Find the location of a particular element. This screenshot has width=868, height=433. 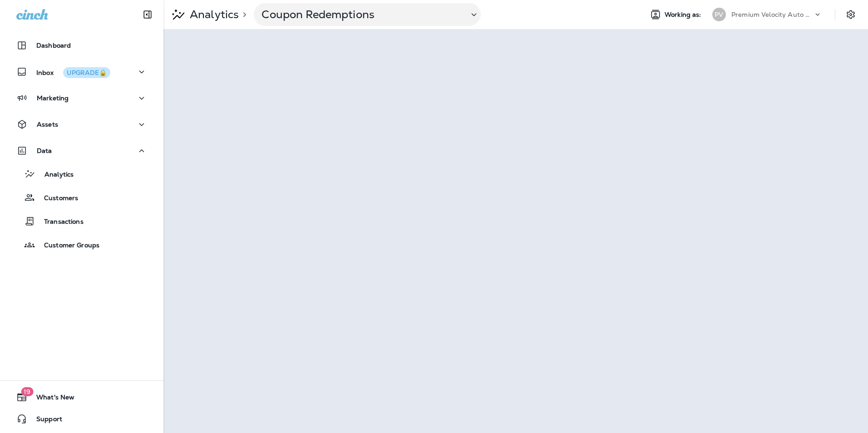

button: UPGRADE🔒 is located at coordinates (87, 73).